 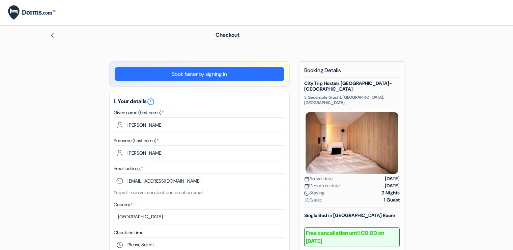 What do you see at coordinates (391, 193) in the screenshot?
I see `strong: 2 Nights` at bounding box center [391, 193].